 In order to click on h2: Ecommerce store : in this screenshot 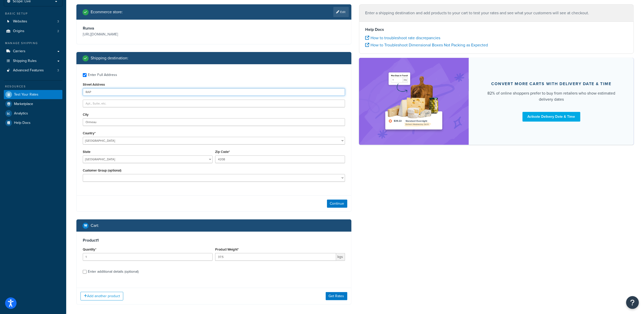, I will do `click(107, 12)`.